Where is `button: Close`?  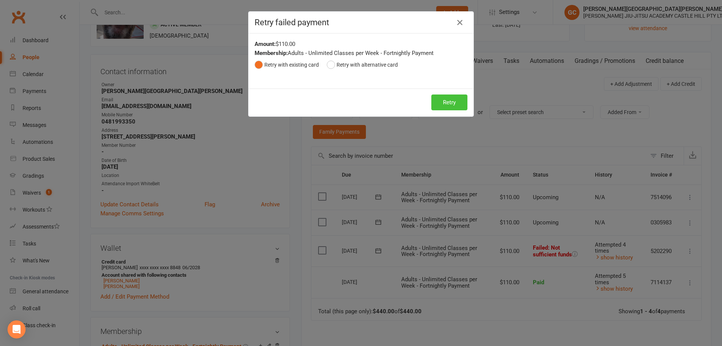
button: Close is located at coordinates (460, 23).